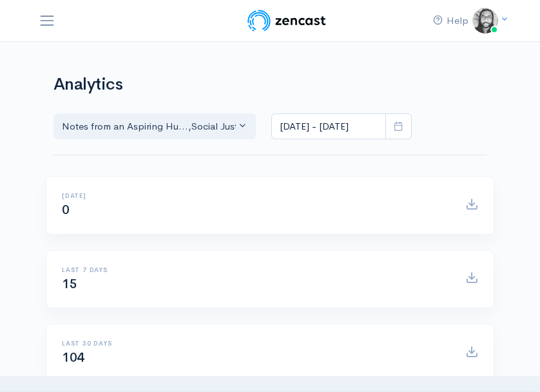 This screenshot has width=540, height=392. Describe the element at coordinates (73, 357) in the screenshot. I see `span: 104` at that location.